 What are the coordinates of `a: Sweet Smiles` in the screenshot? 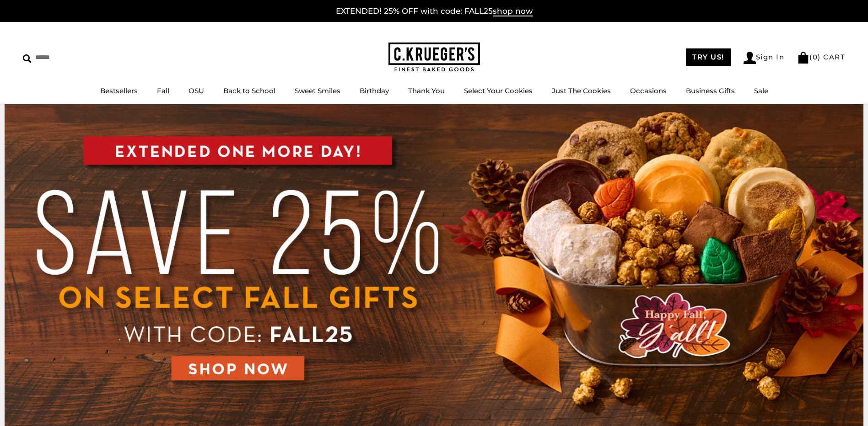 It's located at (317, 91).